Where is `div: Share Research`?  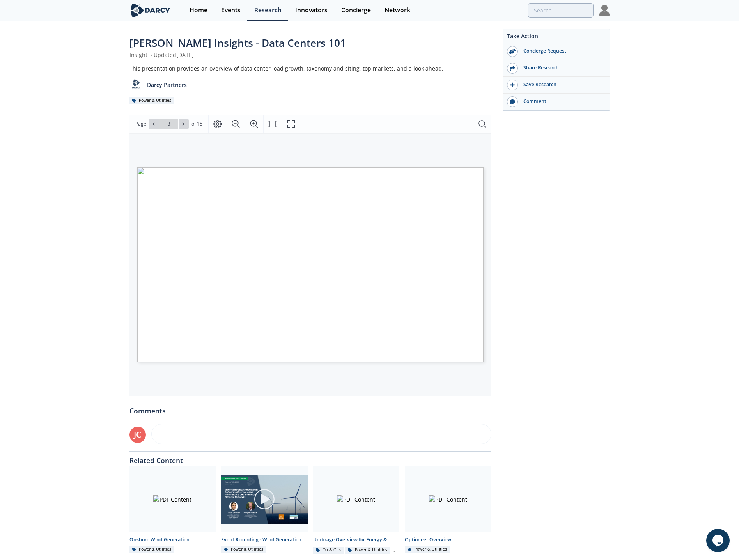 div: Share Research is located at coordinates (562, 68).